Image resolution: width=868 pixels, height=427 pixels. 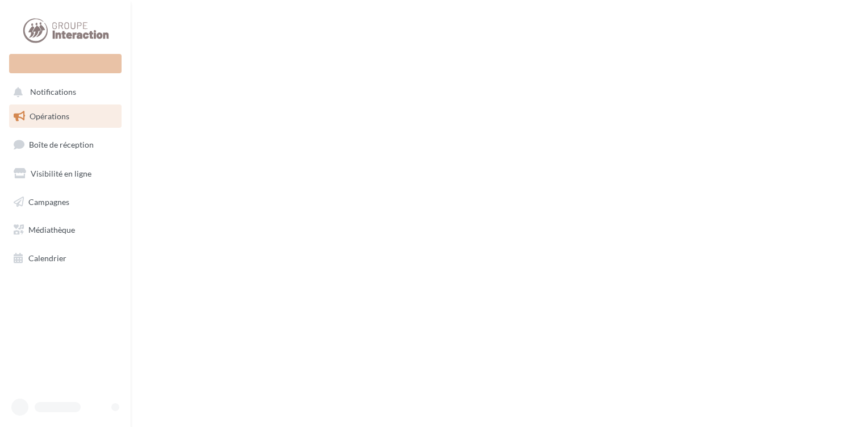 What do you see at coordinates (65, 174) in the screenshot?
I see `a: Visibilité en ligne` at bounding box center [65, 174].